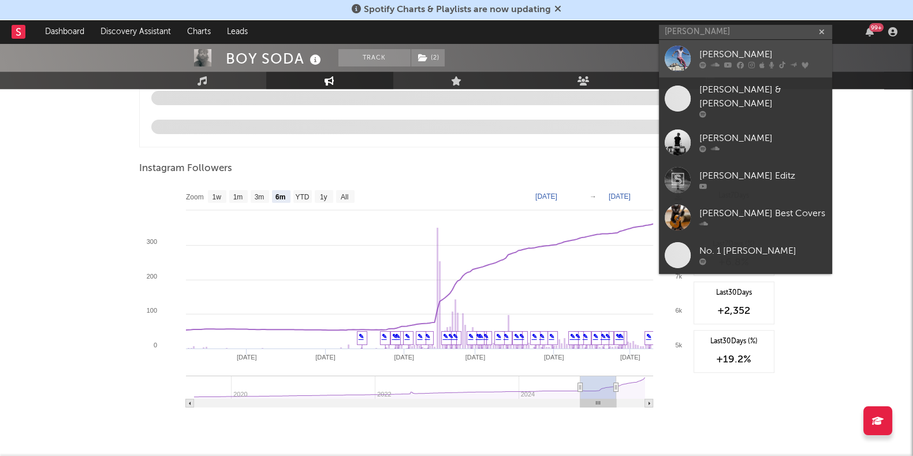  I want to click on text: 7k, so click(679, 276).